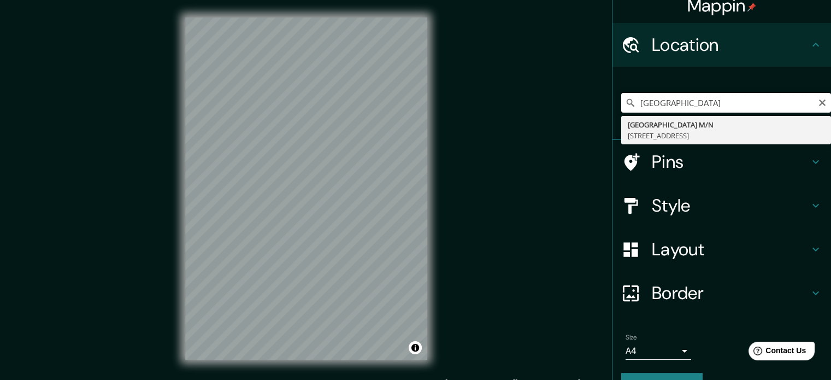  What do you see at coordinates (730, 249) in the screenshot?
I see `h4: Layout` at bounding box center [730, 249].